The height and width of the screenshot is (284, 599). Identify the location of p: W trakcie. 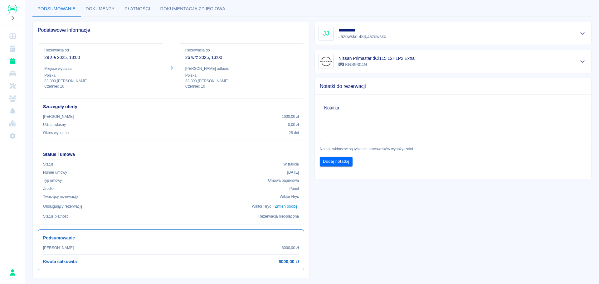
(291, 164).